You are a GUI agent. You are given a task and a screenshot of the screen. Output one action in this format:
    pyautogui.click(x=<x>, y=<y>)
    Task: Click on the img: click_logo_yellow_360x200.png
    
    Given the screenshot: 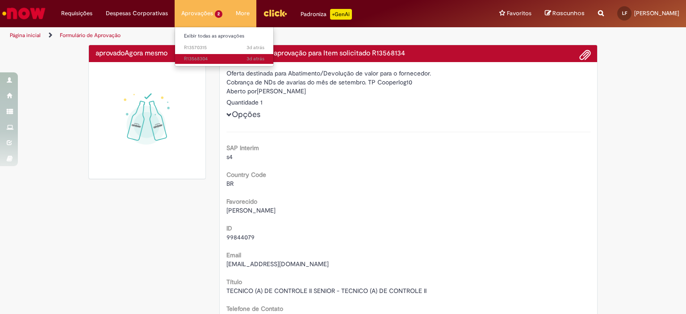 What is the action you would take?
    pyautogui.click(x=275, y=13)
    